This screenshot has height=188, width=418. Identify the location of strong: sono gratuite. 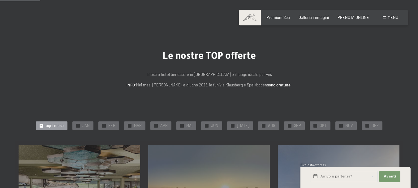
(279, 85).